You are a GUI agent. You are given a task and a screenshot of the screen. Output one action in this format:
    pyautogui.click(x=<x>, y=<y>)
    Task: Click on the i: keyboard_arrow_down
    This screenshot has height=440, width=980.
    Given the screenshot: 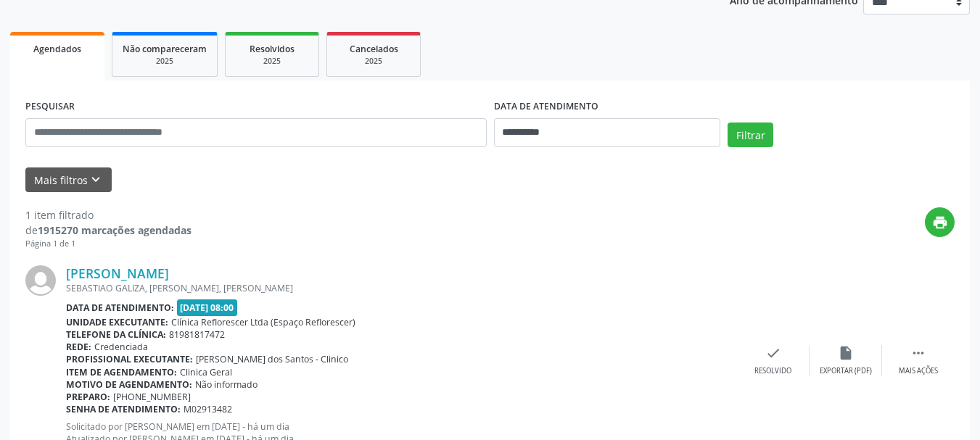 What is the action you would take?
    pyautogui.click(x=96, y=180)
    